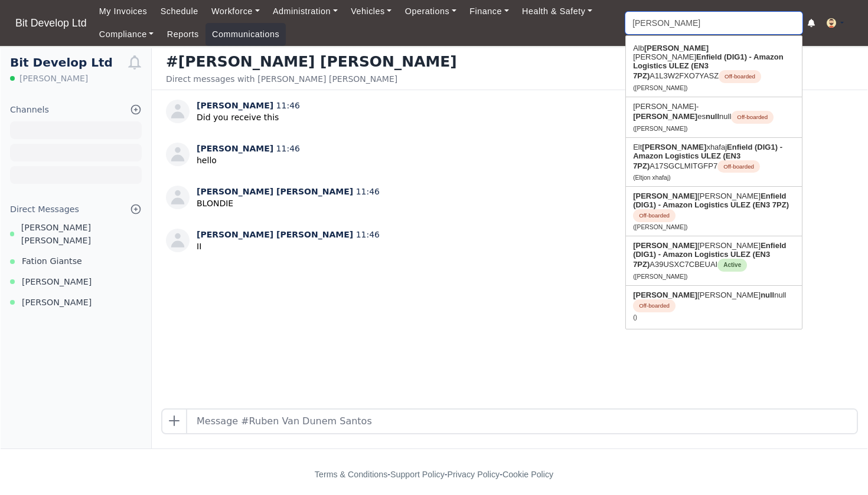  Describe the element at coordinates (51, 23) in the screenshot. I see `span: Bit Develop Ltd` at that location.